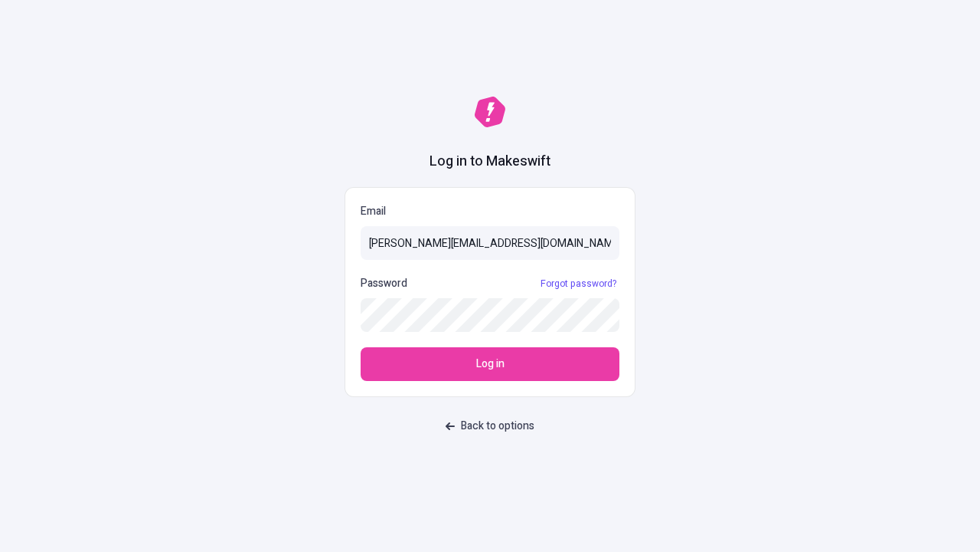 The height and width of the screenshot is (552, 980). Describe the element at coordinates (490, 426) in the screenshot. I see `button: Back to options` at that location.